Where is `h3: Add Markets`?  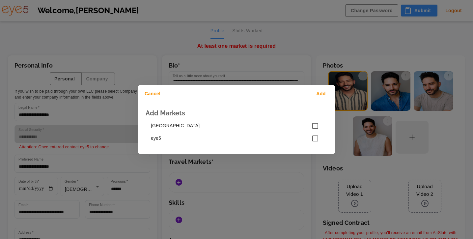
h3: Add Markets is located at coordinates (237, 113).